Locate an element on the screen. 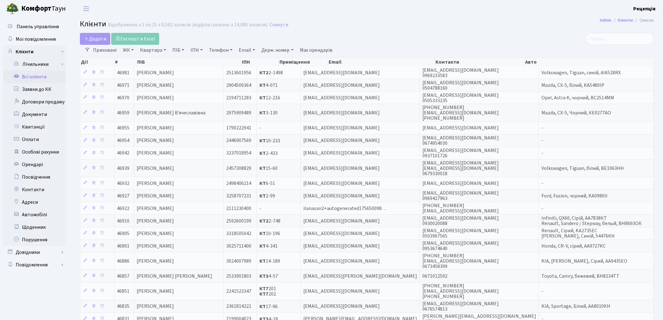 The height and width of the screenshot is (320, 663). span: 3-130 is located at coordinates (268, 113).